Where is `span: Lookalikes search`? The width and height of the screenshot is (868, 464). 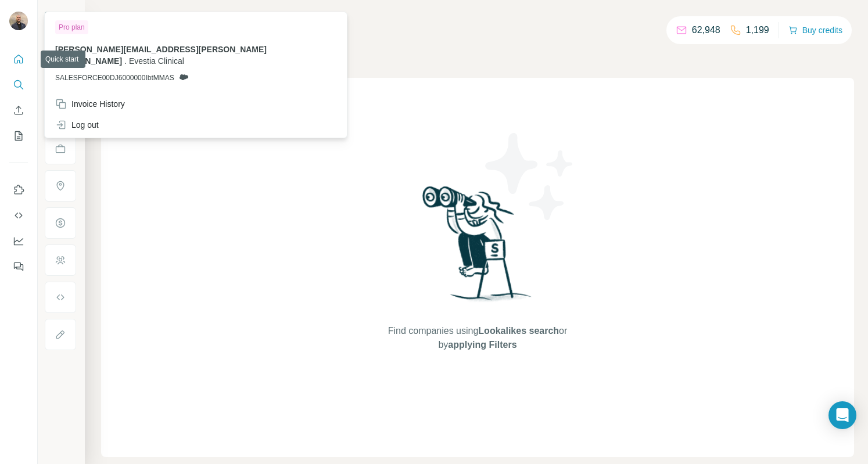 span: Lookalikes search is located at coordinates (519, 330).